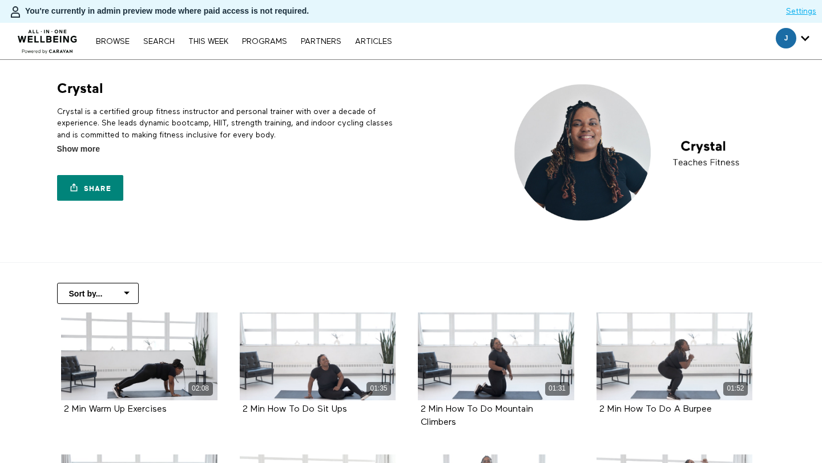 This screenshot has height=463, width=822. I want to click on a: 2 Min How To Do Sit Ups, so click(295, 409).